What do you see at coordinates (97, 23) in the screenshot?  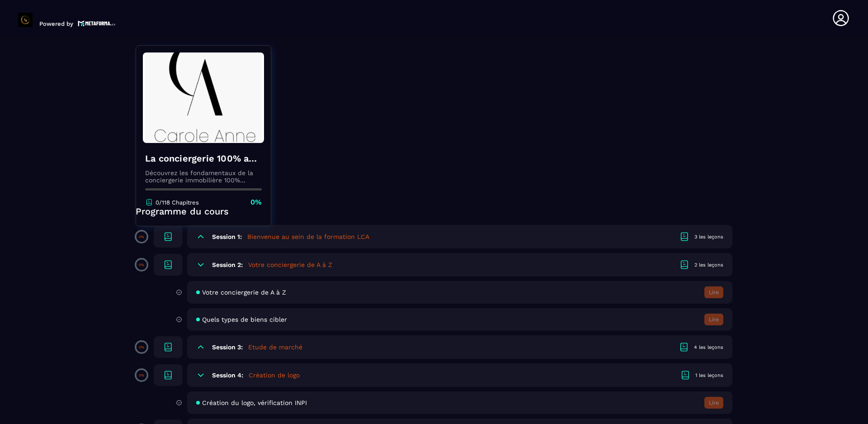 I see `img: logo` at bounding box center [97, 23].